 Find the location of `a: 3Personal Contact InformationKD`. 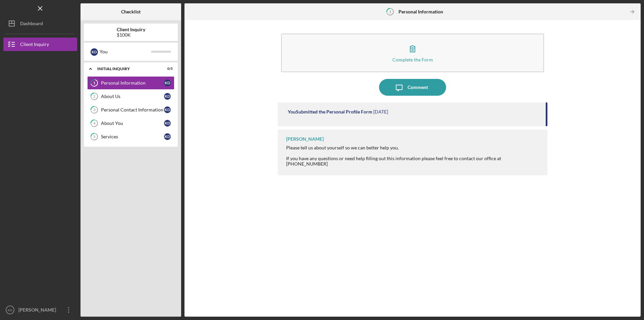

a: 3Personal Contact InformationKD is located at coordinates (130, 110).